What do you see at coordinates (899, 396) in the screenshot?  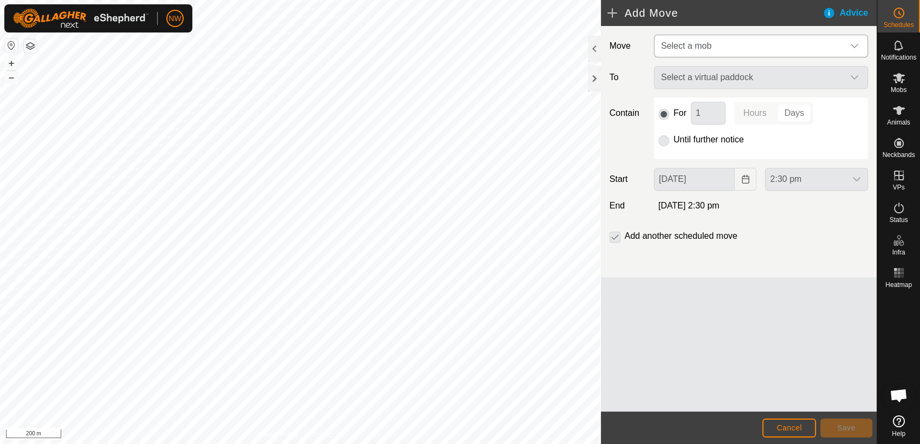 I see `div: Open chat` at bounding box center [899, 396].